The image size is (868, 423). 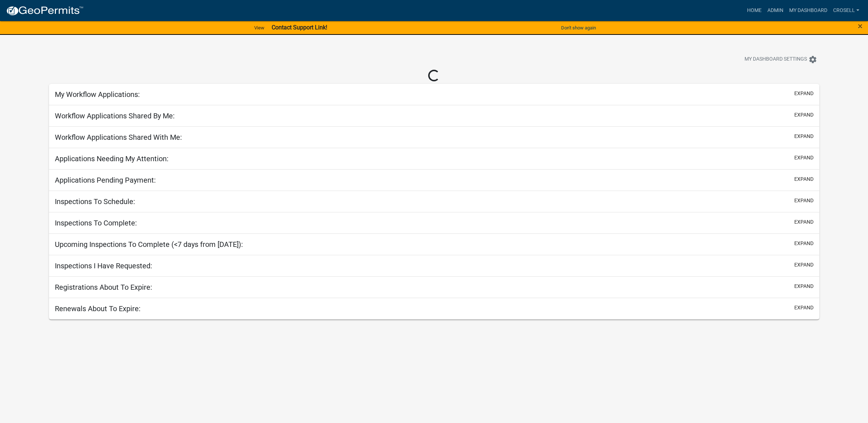 What do you see at coordinates (776, 11) in the screenshot?
I see `a: Admin` at bounding box center [776, 11].